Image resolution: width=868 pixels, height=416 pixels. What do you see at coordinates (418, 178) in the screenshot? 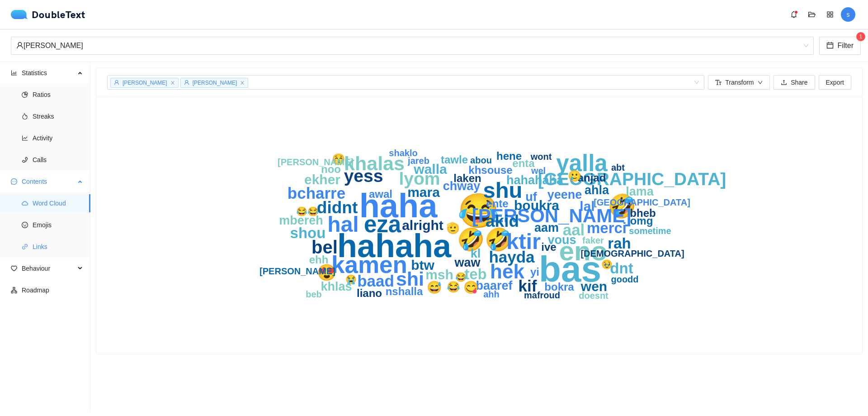
I see `text: lyom` at bounding box center [418, 178].